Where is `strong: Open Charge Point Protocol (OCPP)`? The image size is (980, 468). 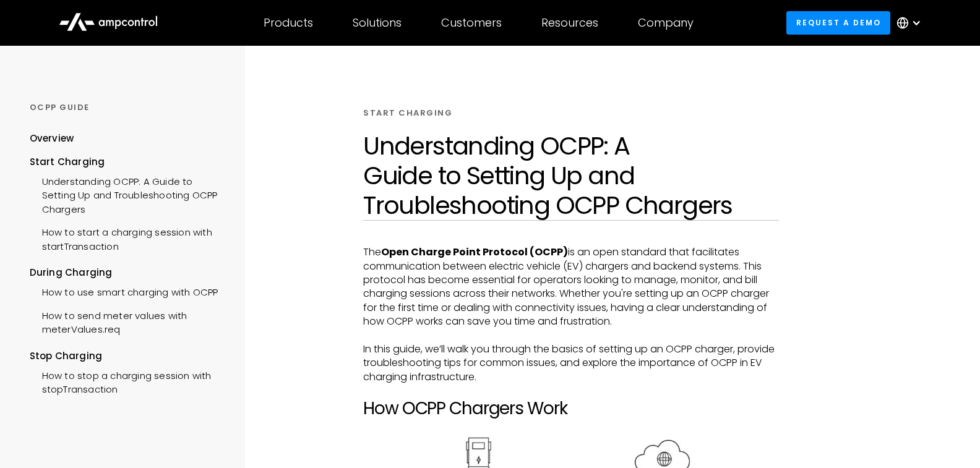
strong: Open Charge Point Protocol (OCPP) is located at coordinates (474, 252).